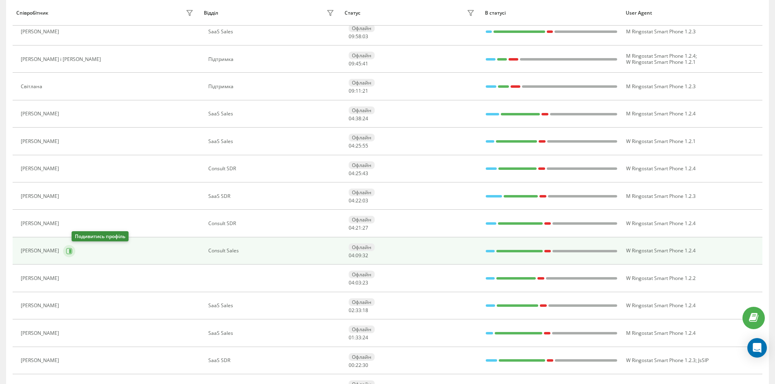 The height and width of the screenshot is (384, 775). What do you see at coordinates (365, 63) in the screenshot?
I see `span: 41` at bounding box center [365, 63].